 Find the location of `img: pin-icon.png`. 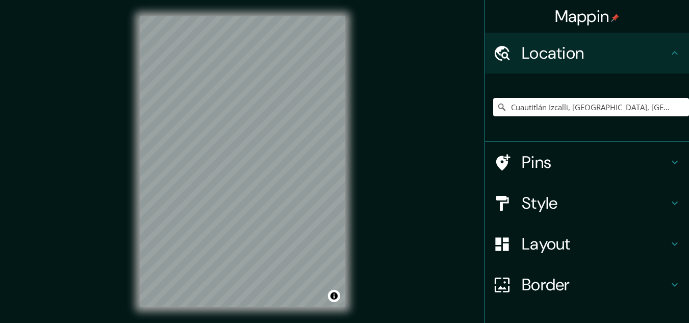

img: pin-icon.png is located at coordinates (615, 18).